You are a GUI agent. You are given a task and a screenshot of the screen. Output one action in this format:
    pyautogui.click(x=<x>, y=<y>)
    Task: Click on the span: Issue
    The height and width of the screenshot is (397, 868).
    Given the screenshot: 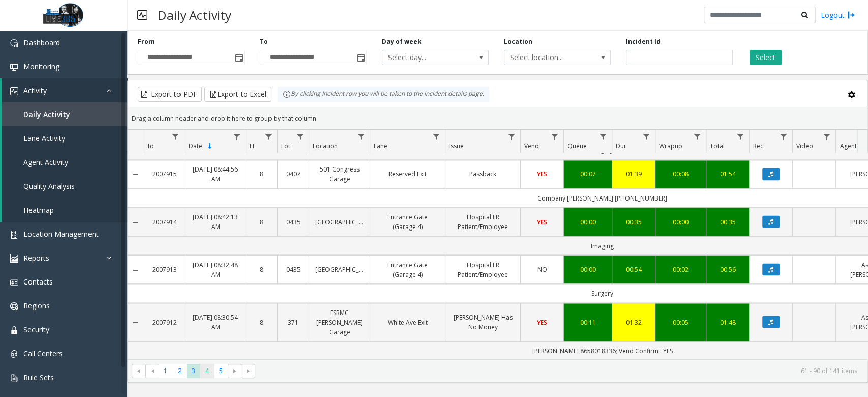 What is the action you would take?
    pyautogui.click(x=456, y=146)
    